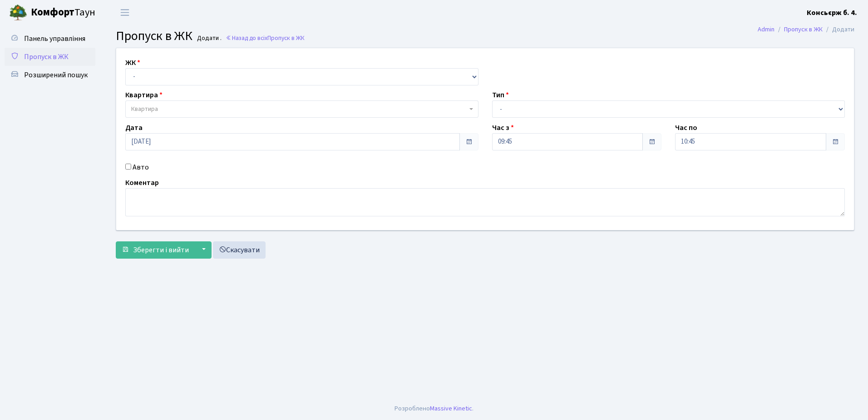 This screenshot has width=868, height=420. What do you see at coordinates (208, 38) in the screenshot?
I see `small: Додати .` at bounding box center [208, 38].